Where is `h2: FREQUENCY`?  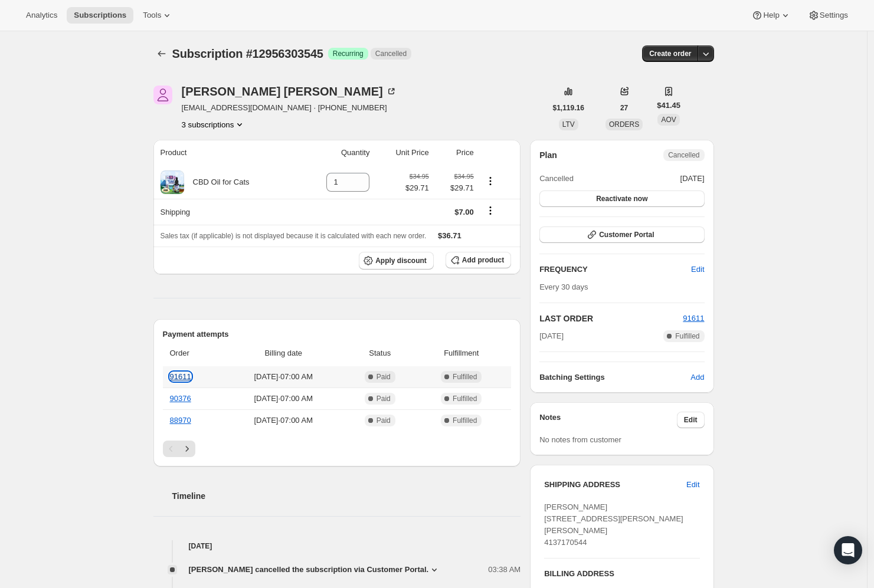
h2: FREQUENCY is located at coordinates (615, 270).